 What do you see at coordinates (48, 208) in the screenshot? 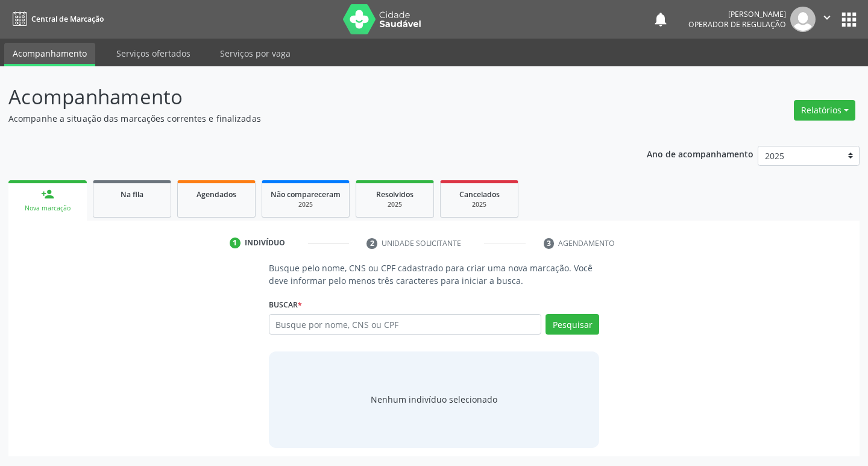
I see `div: Nova marcação` at bounding box center [48, 208].